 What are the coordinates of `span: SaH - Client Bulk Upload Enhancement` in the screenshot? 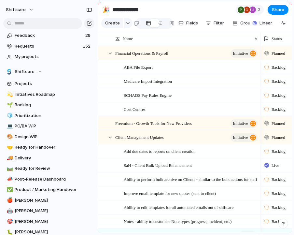 It's located at (157, 165).